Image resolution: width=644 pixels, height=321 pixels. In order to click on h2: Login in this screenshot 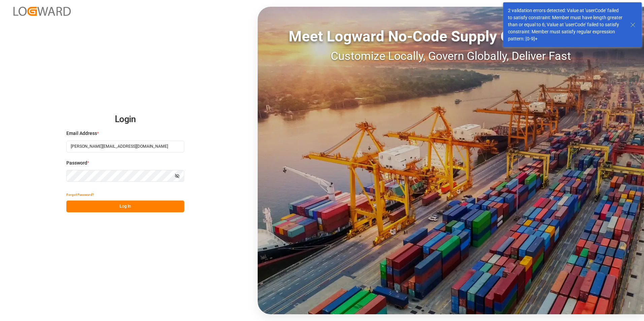, I will do `click(125, 119)`.